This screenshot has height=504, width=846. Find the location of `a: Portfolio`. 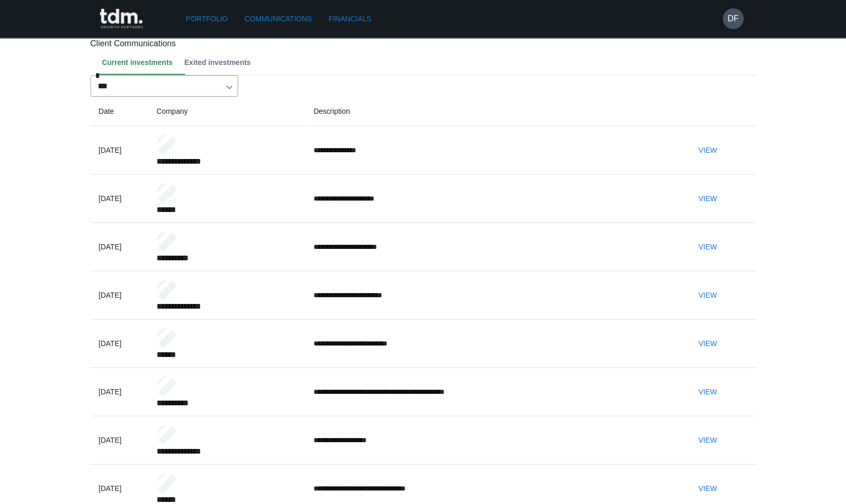

a: Portfolio is located at coordinates (207, 19).